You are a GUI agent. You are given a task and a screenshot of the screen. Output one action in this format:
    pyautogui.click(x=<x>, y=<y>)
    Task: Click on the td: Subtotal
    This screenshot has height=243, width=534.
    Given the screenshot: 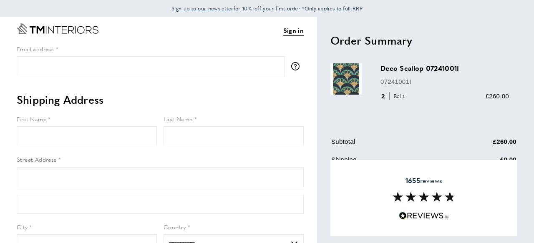 What is the action you would take?
    pyautogui.click(x=387, y=145)
    